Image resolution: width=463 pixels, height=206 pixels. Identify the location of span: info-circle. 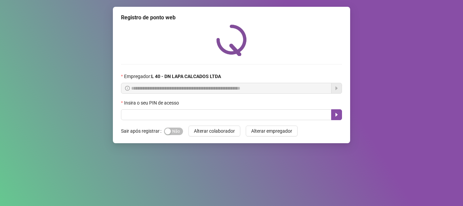
(127, 88).